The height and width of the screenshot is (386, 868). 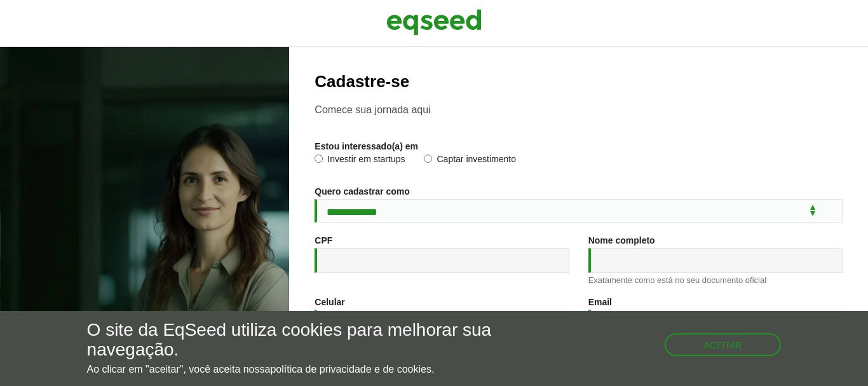 What do you see at coordinates (351, 369) in the screenshot?
I see `a: política de privacidade e de cookies` at bounding box center [351, 369].